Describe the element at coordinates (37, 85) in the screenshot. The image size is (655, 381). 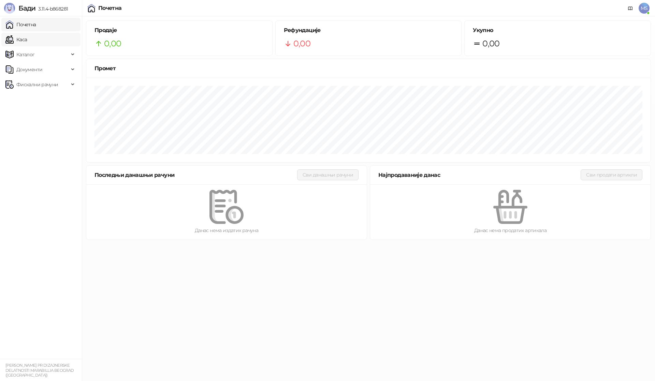
I see `span: Фискални рачуни` at that location.